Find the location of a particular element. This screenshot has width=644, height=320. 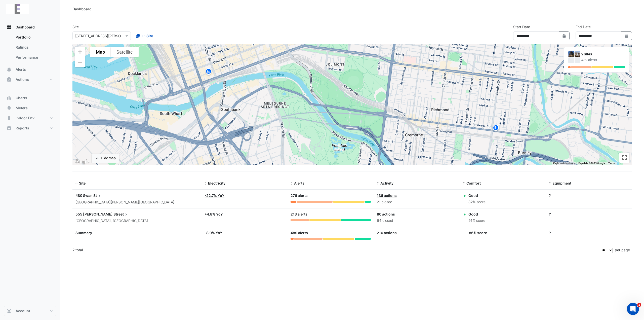

span: Equipment is located at coordinates (562, 183).